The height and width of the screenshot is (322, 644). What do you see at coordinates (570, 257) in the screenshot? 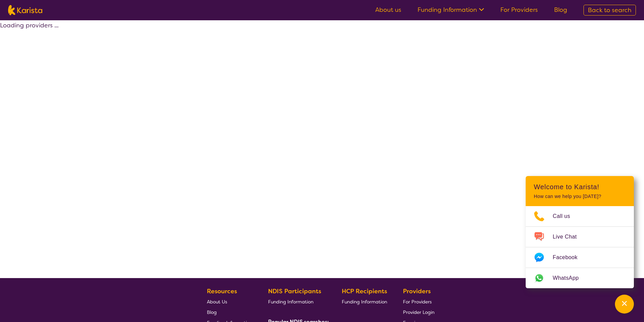
I see `span: Facebook` at bounding box center [570, 257].